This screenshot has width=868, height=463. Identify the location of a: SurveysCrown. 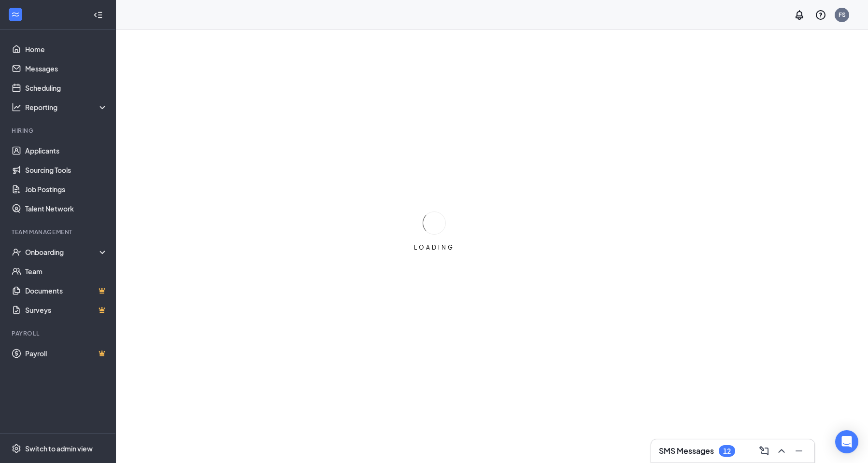
(66, 310).